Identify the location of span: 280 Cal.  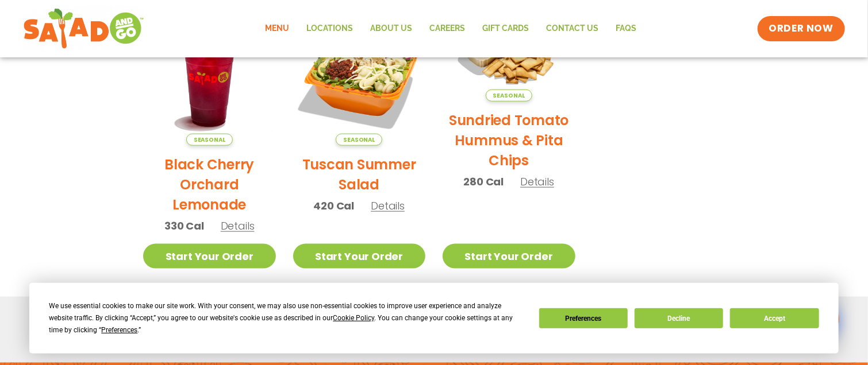
(484, 181).